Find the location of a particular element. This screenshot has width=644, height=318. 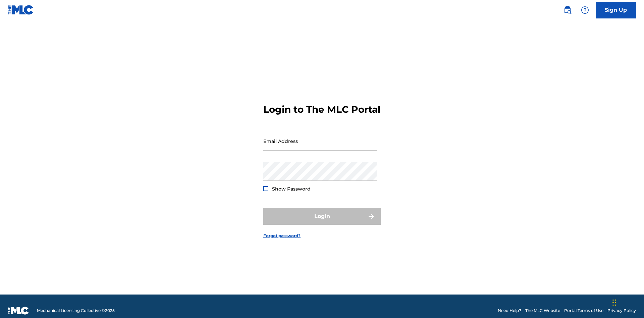

img: logo is located at coordinates (18, 310).